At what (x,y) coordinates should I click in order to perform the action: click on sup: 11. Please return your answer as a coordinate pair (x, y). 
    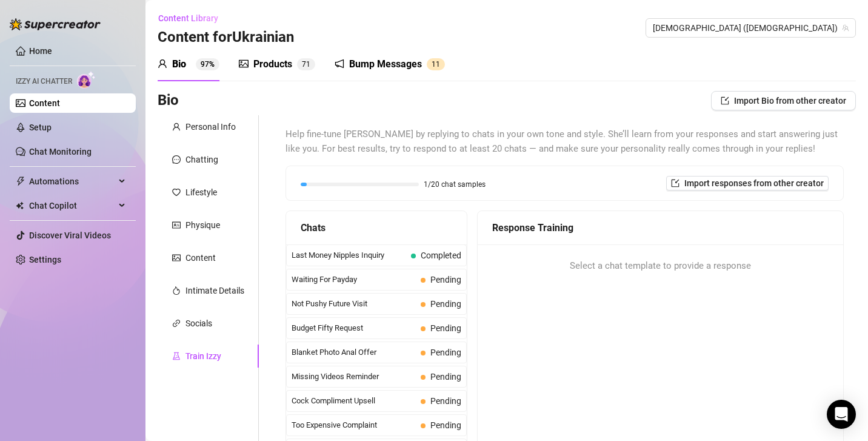
    Looking at the image, I should click on (436, 64).